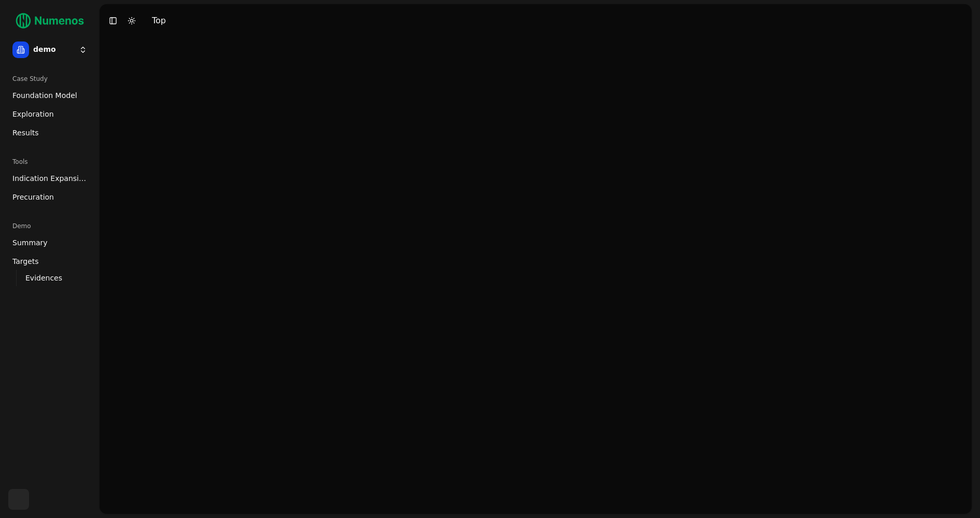 The image size is (980, 518). I want to click on span: Summary, so click(30, 243).